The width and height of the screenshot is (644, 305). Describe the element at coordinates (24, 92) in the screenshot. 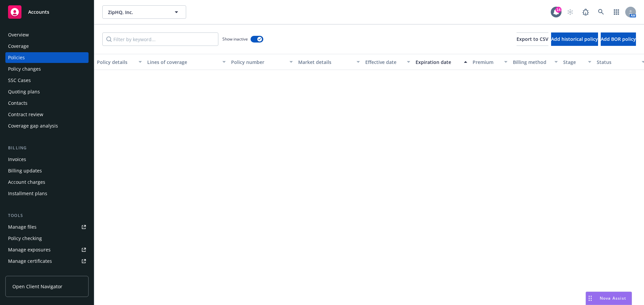

I see `div: Quoting plans` at that location.